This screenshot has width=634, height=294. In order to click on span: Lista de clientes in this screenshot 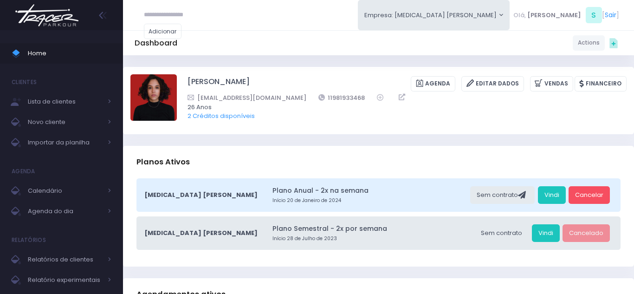, I will do `click(65, 102)`.